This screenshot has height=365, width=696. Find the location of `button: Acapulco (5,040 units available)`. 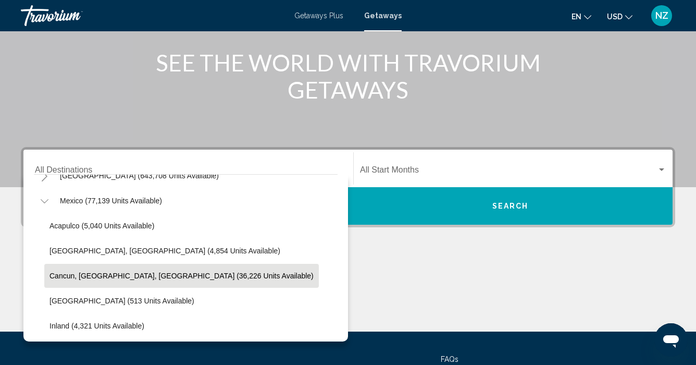

button: Acapulco (5,040 units available) is located at coordinates (102, 226).